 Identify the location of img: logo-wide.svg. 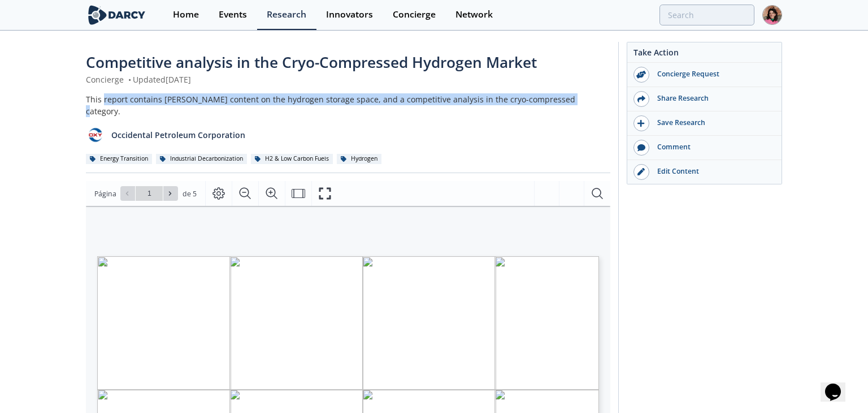
(117, 15).